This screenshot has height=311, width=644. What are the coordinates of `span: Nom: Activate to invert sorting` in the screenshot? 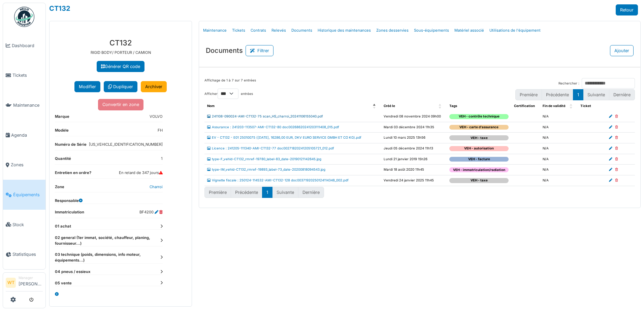 It's located at (375, 106).